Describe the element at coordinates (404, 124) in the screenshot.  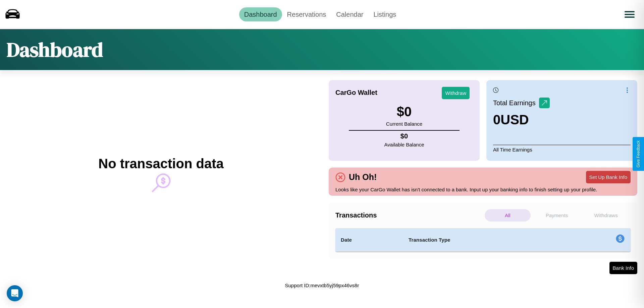
I see `p: Current Balance` at that location.